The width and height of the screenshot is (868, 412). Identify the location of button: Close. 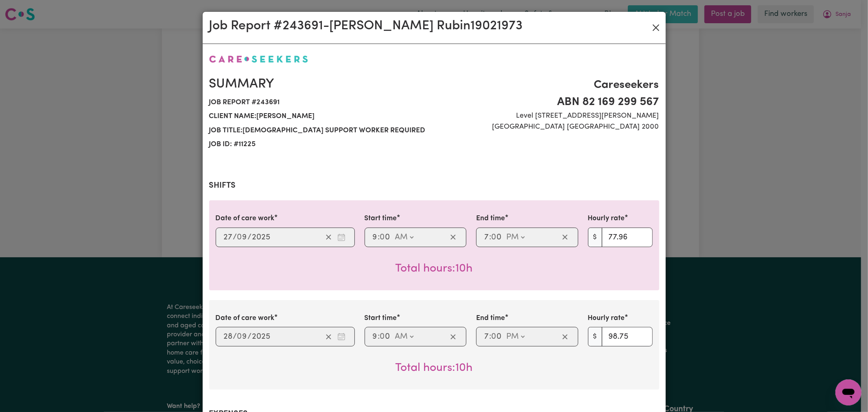
(656, 28).